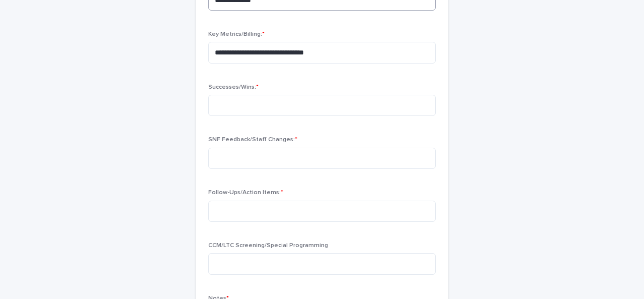 The image size is (644, 299). I want to click on span: Key Metrics/Billing:, so click(237, 34).